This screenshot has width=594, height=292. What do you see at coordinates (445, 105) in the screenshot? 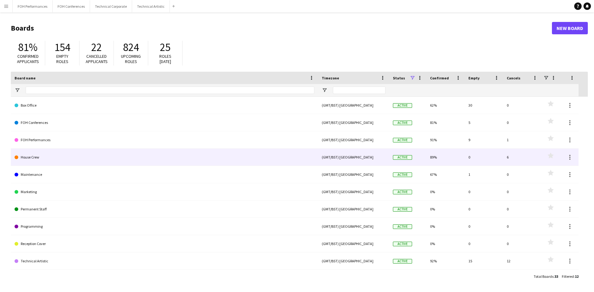
I see `div: 62%` at bounding box center [445, 105].